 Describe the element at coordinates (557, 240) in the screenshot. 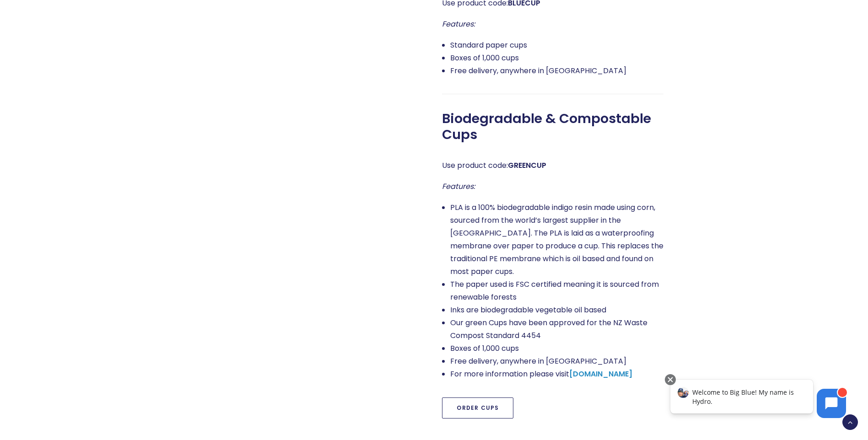

I see `li: PLA is a 100% biodegradable indigo resin made using corn, sourced from the world’s largest suppli...` at that location.